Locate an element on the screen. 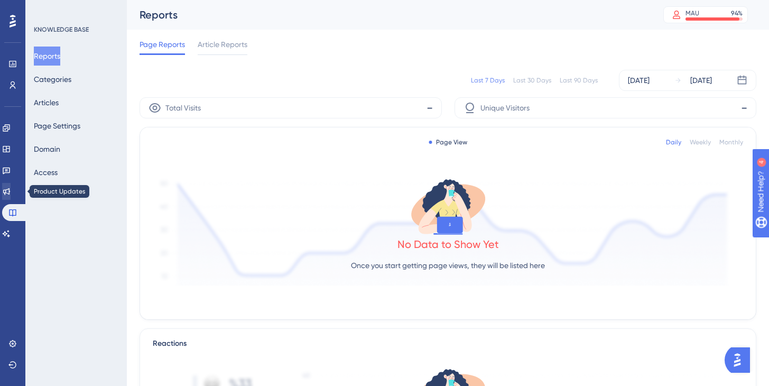 The height and width of the screenshot is (386, 769). div: Weekly is located at coordinates (700, 142).